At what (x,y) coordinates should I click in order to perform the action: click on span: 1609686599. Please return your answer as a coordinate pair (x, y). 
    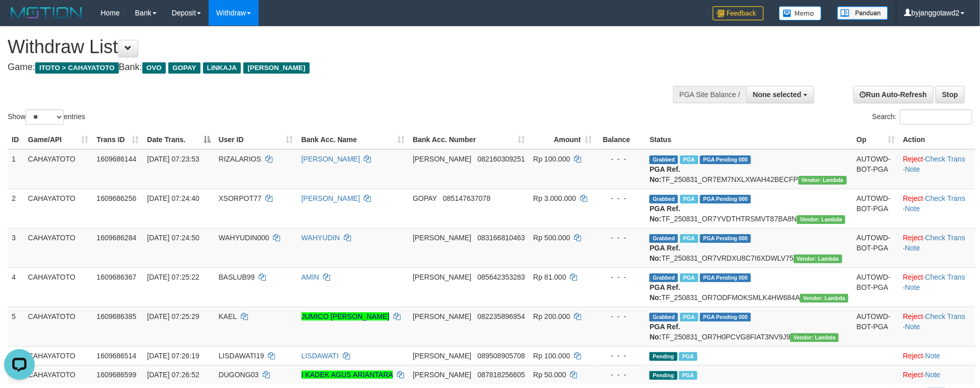
    Looking at the image, I should click on (116, 374).